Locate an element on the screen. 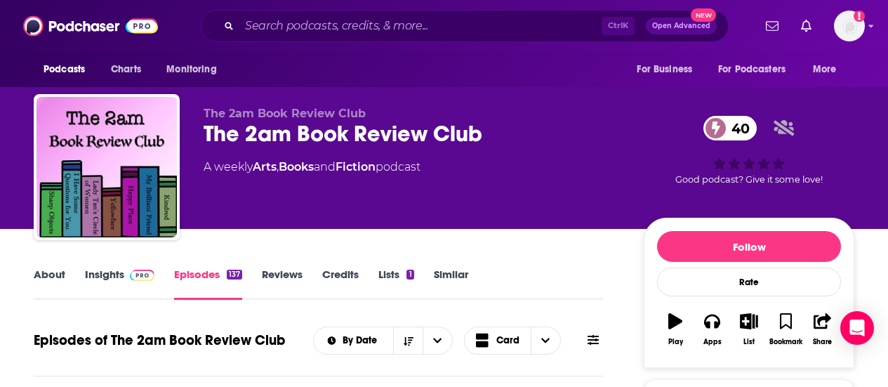  button: Choose View is located at coordinates (513, 341).